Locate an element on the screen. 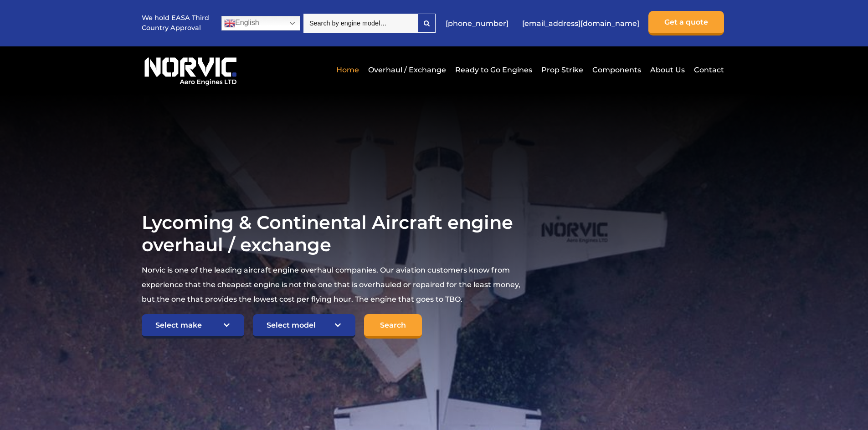 The image size is (868, 430). input: Search by engine model… is located at coordinates (360, 23).